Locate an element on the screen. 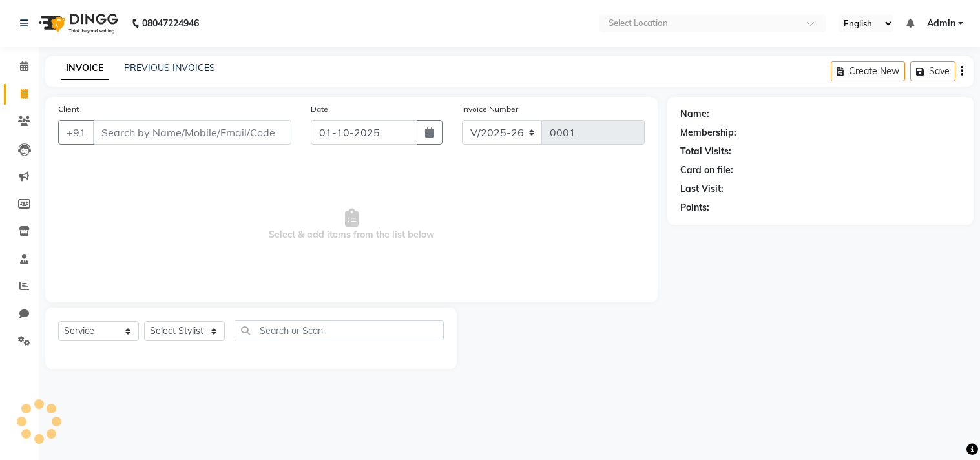  span: Select & add items from the list below is located at coordinates (351, 225).